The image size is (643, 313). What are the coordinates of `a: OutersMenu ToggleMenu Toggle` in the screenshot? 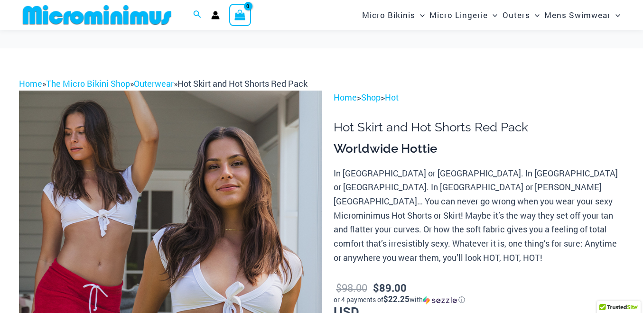 It's located at (521, 15).